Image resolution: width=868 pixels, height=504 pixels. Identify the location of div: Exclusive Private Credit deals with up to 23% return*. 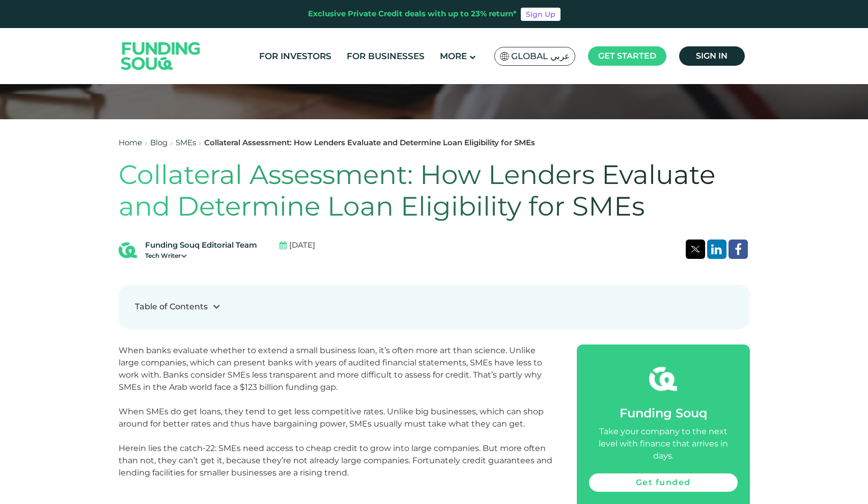
(412, 14).